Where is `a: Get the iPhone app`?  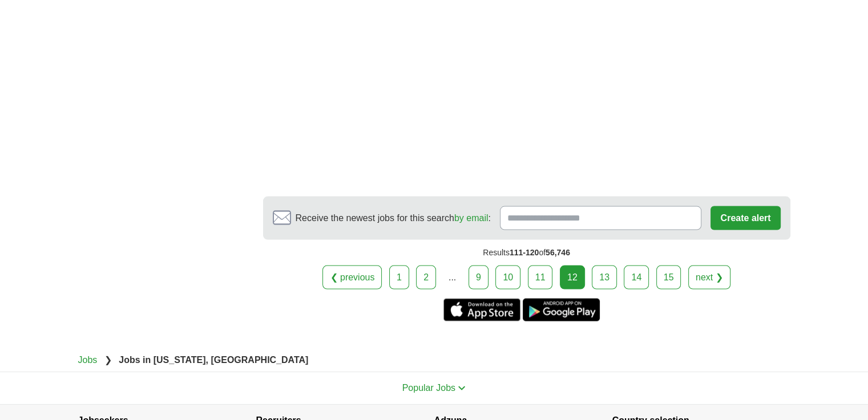 a: Get the iPhone app is located at coordinates (481, 310).